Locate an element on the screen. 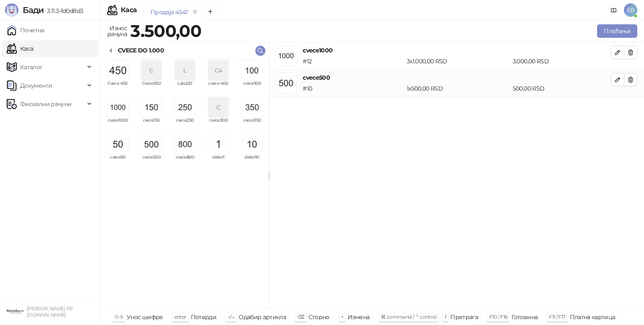 The height and width of the screenshot is (325, 644). span: 3.11.3-fd0d8d3 is located at coordinates (63, 11).